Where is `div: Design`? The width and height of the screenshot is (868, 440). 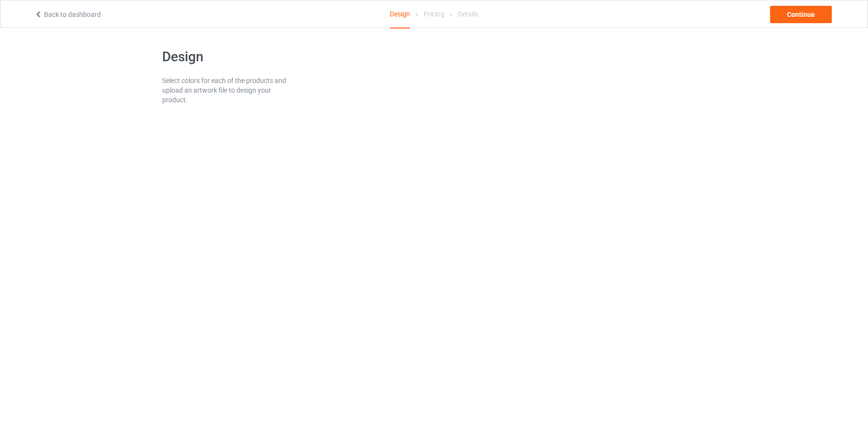 div: Design is located at coordinates (400, 14).